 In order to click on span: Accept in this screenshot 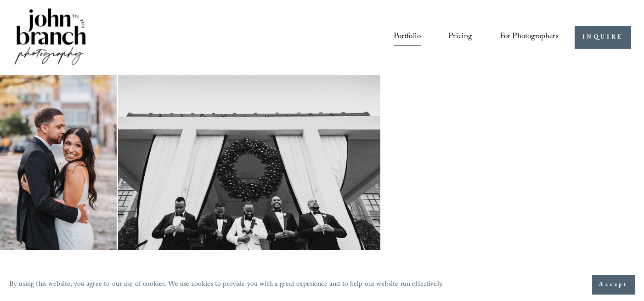, I will do `click(613, 285)`.